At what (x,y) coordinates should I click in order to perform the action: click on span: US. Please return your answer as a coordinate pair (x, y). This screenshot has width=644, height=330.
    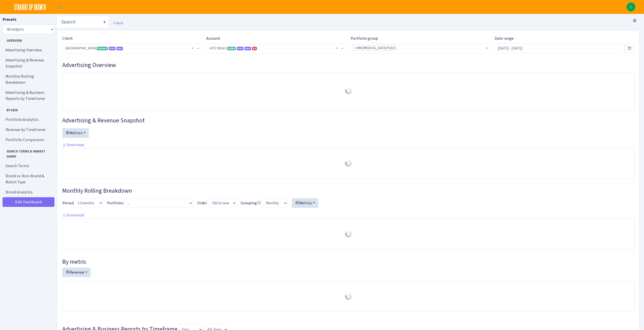
    Looking at the image, I should click on (254, 49).